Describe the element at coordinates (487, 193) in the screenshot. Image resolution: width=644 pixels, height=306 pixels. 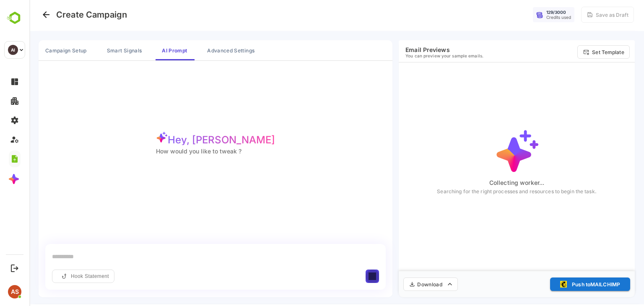
I see `p: Searching for the right processes and resources to begin the task.` at that location.